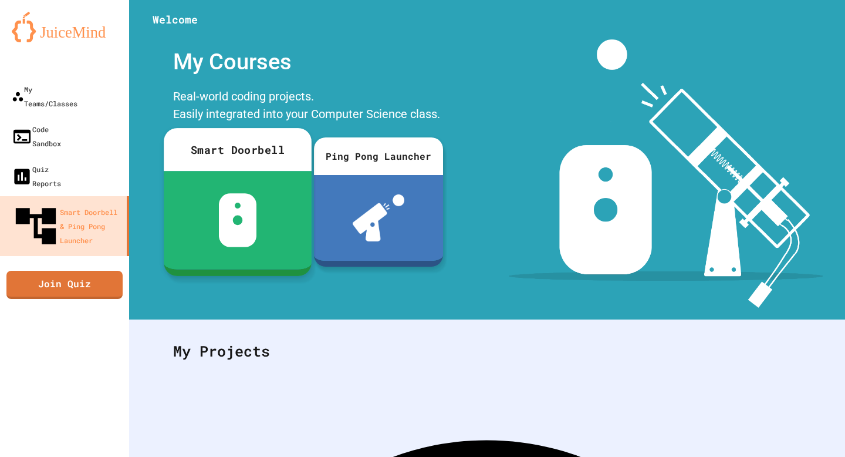 The image size is (845, 457). I want to click on div: Smart Doorbell & Ping Pong Launcher, so click(67, 226).